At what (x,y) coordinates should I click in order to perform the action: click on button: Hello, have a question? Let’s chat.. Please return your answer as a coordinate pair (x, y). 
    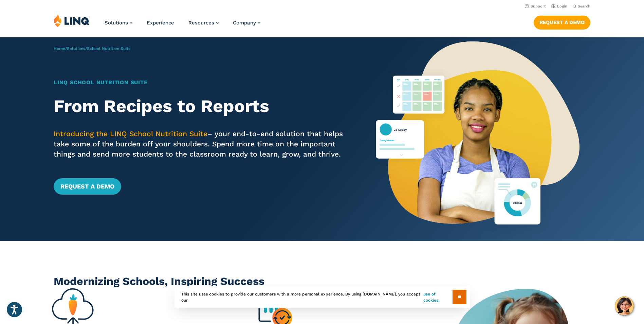
    Looking at the image, I should click on (624, 306).